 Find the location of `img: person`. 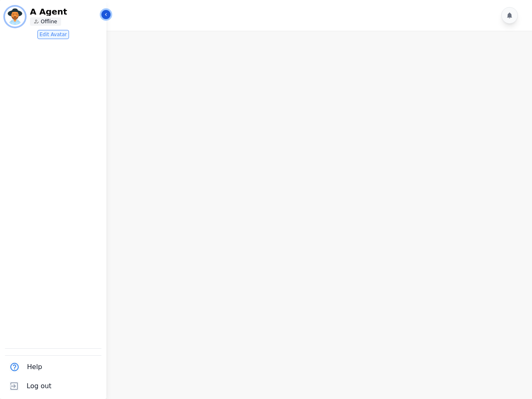

img: person is located at coordinates (36, 21).